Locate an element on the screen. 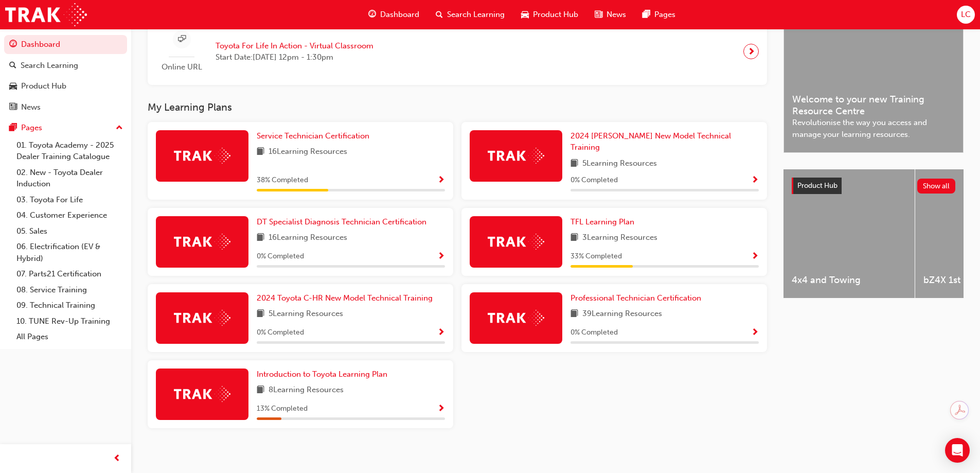  span: TFL Learning Plan is located at coordinates (602, 221).